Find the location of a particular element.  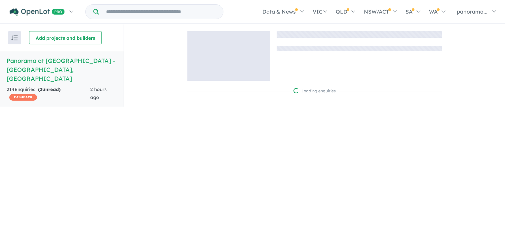

button: Add projects and builders is located at coordinates (65, 38).